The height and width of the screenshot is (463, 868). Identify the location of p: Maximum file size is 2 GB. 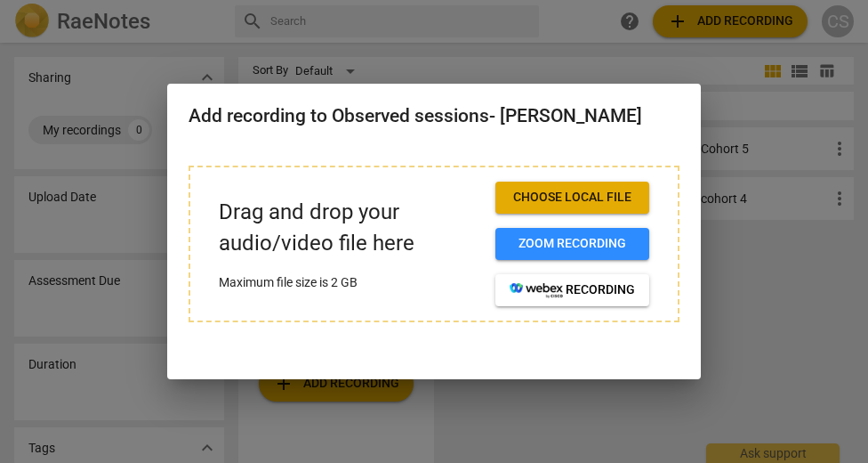
(350, 282).